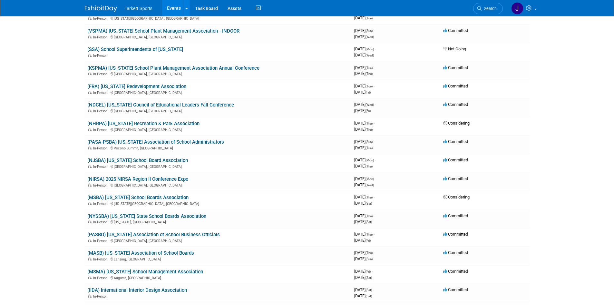  I want to click on span: Considering, so click(456, 123).